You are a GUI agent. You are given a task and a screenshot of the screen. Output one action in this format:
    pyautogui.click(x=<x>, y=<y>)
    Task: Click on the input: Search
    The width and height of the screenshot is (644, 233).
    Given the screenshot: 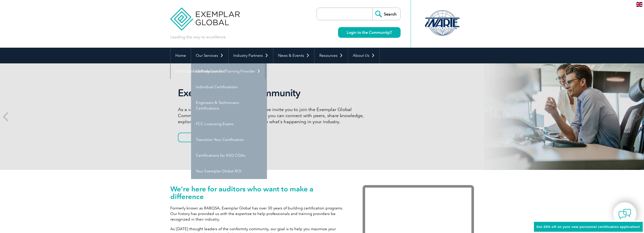 What is the action you would take?
    pyautogui.click(x=387, y=14)
    